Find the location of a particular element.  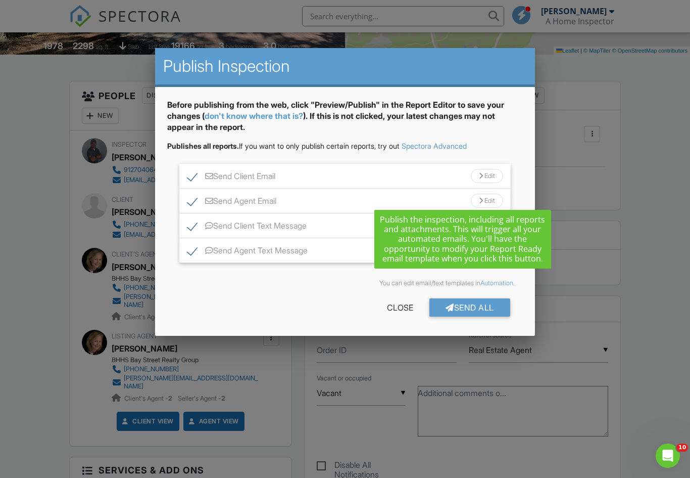

label: Send Client Email is located at coordinates (231, 177).